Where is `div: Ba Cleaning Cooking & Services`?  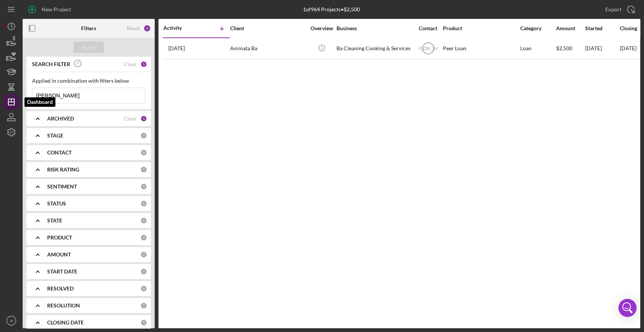 div: Ba Cleaning Cooking & Services is located at coordinates (374, 48).